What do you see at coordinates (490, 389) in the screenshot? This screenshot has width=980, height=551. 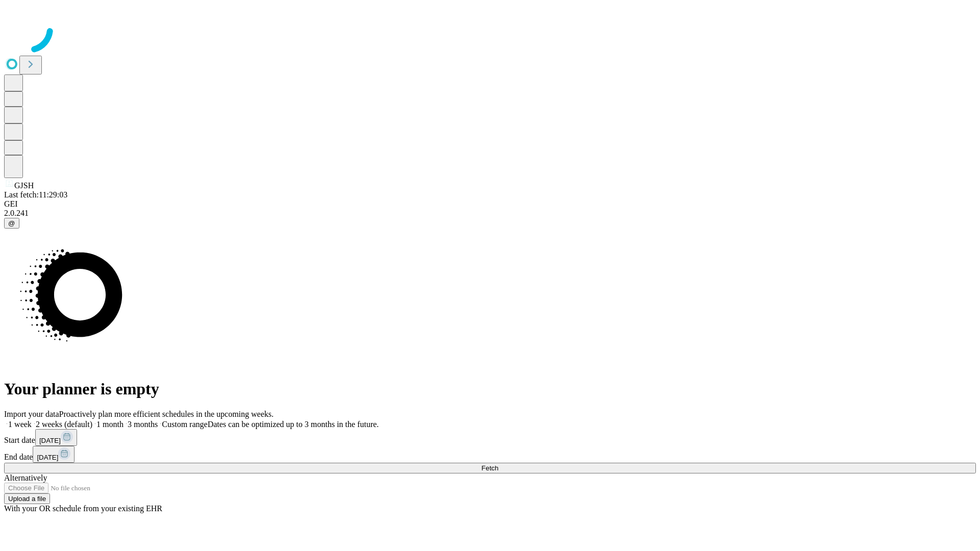 I see `h1: Your planner is empty` at bounding box center [490, 389].